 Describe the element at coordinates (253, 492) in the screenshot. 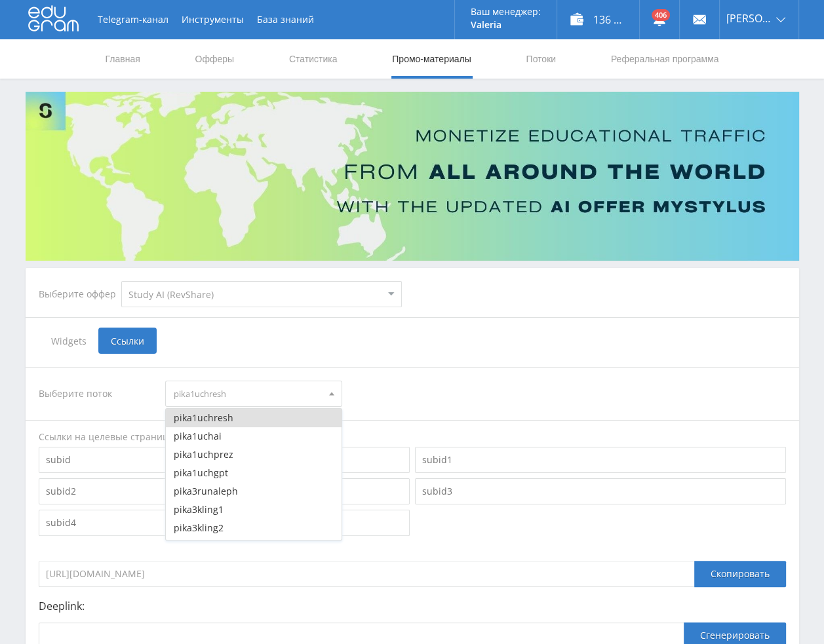

I see `button: pika3runaleph` at that location.